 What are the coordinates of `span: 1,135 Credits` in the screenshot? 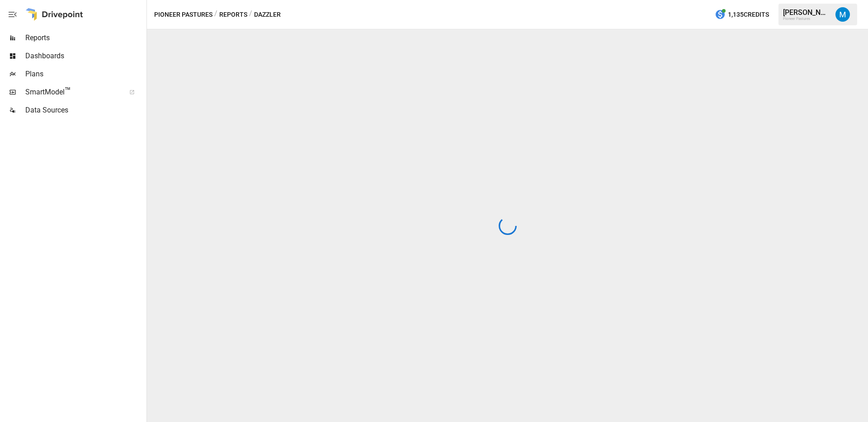 It's located at (748, 14).